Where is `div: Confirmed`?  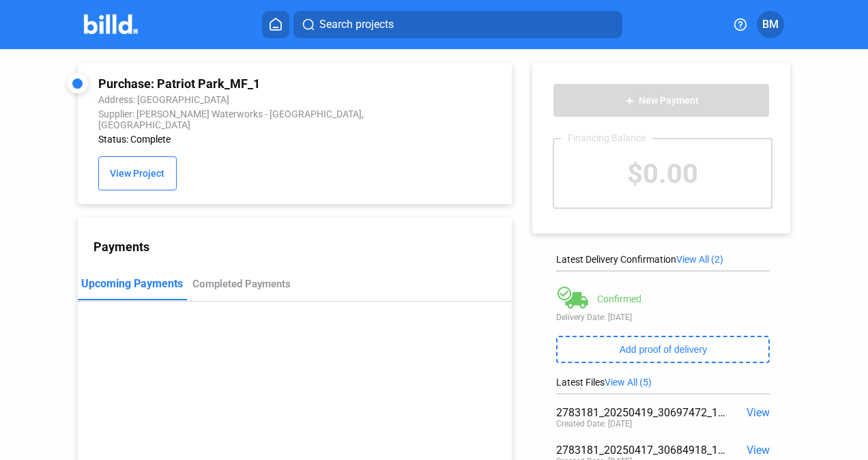 div: Confirmed is located at coordinates (619, 299).